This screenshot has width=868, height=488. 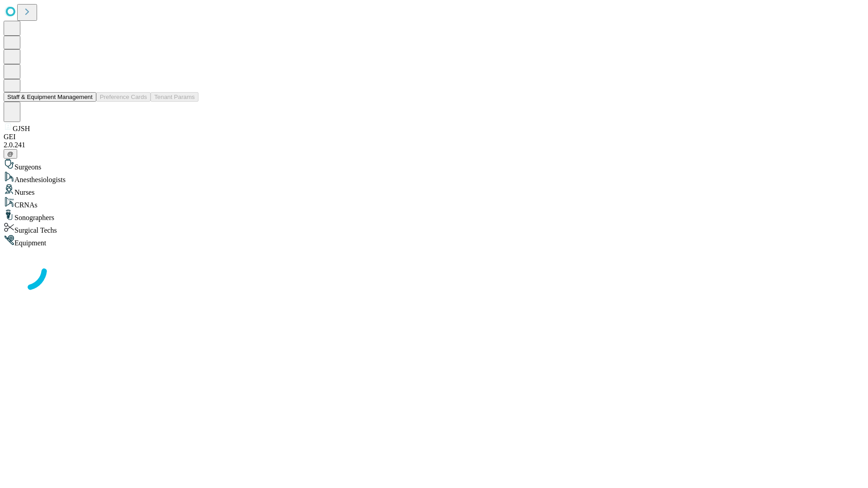 I want to click on span: GJSH, so click(x=21, y=128).